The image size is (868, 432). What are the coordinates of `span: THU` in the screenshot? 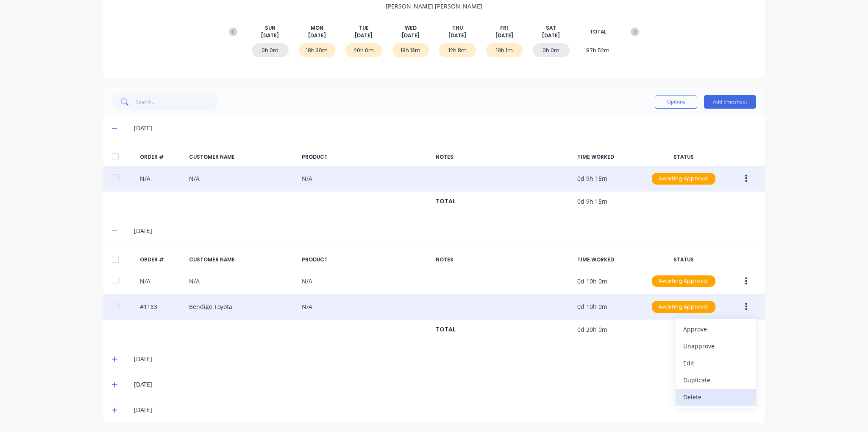 It's located at (457, 28).